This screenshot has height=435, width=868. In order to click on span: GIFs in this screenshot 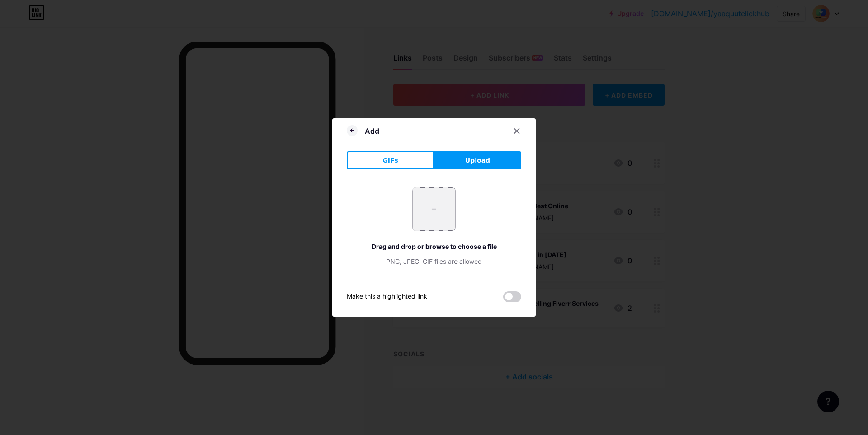, I will do `click(390, 160)`.